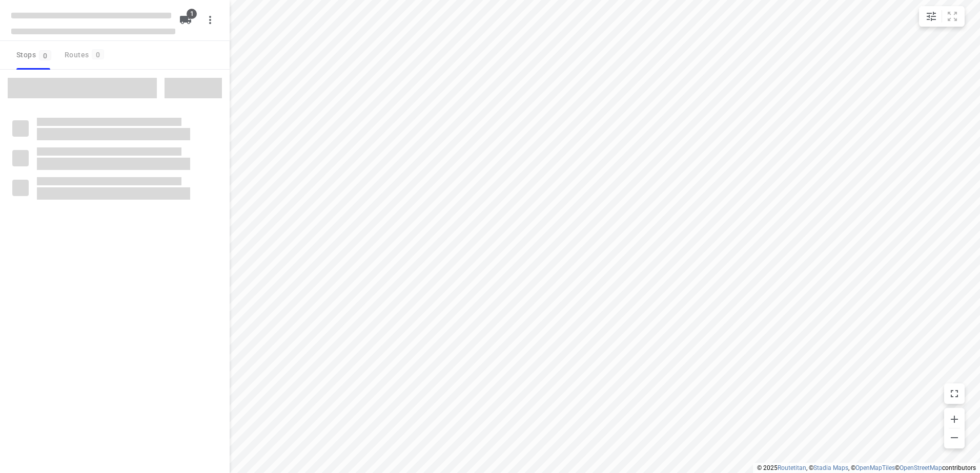  Describe the element at coordinates (931, 17) in the screenshot. I see `button: Map settings` at that location.